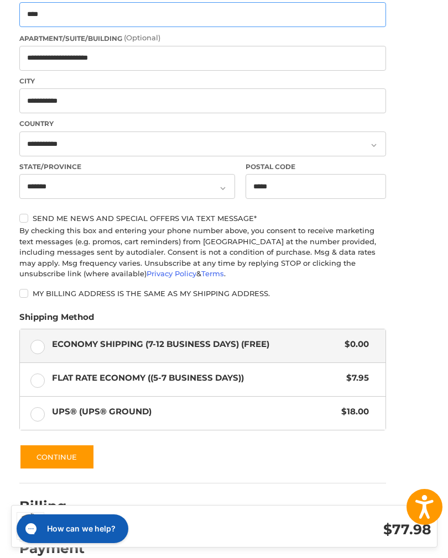 The height and width of the screenshot is (558, 448). I want to click on a: Privacy Policy, so click(171, 274).